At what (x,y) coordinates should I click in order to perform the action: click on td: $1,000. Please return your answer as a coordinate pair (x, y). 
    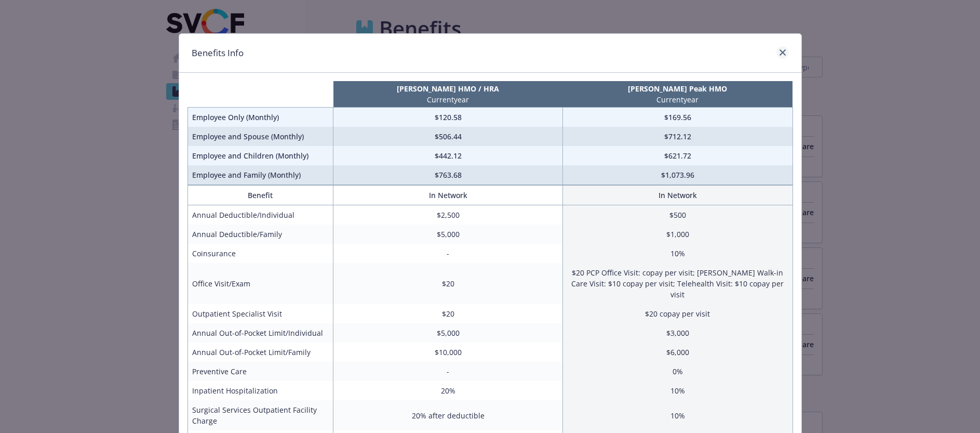
    Looking at the image, I should click on (678, 234).